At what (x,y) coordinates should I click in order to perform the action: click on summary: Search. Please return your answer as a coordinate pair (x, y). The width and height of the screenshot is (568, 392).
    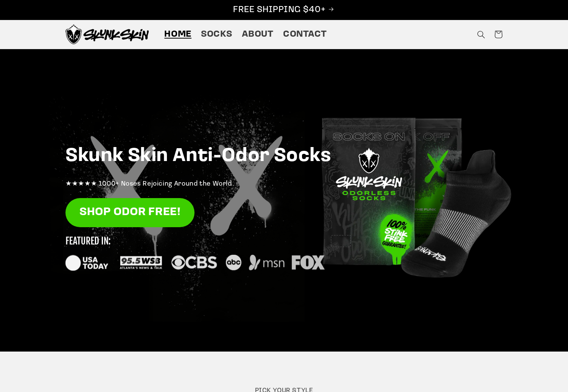
    Looking at the image, I should click on (481, 35).